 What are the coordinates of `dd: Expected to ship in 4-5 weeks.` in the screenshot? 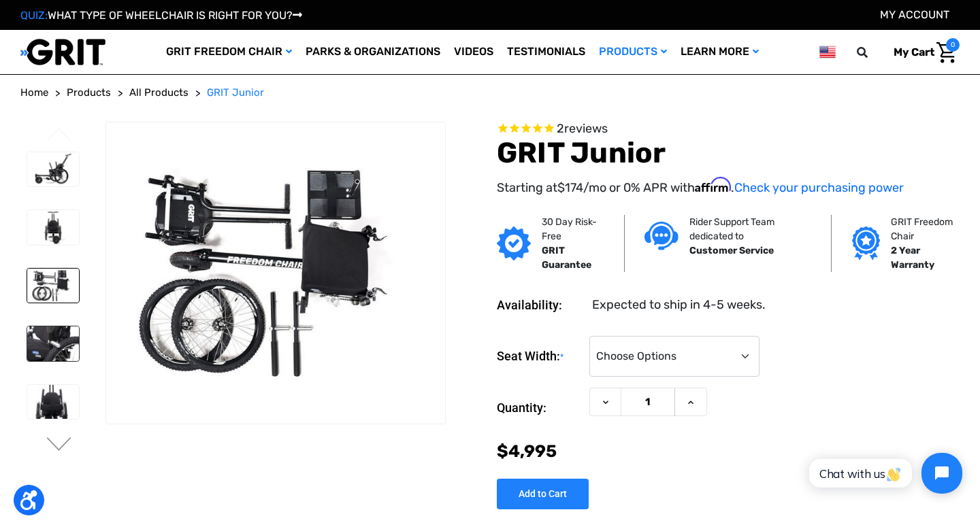 It's located at (679, 304).